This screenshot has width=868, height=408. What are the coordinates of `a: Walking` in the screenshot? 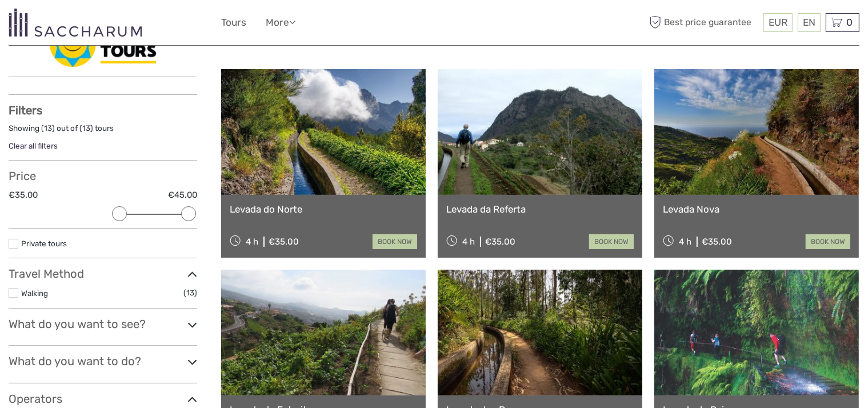 It's located at (35, 293).